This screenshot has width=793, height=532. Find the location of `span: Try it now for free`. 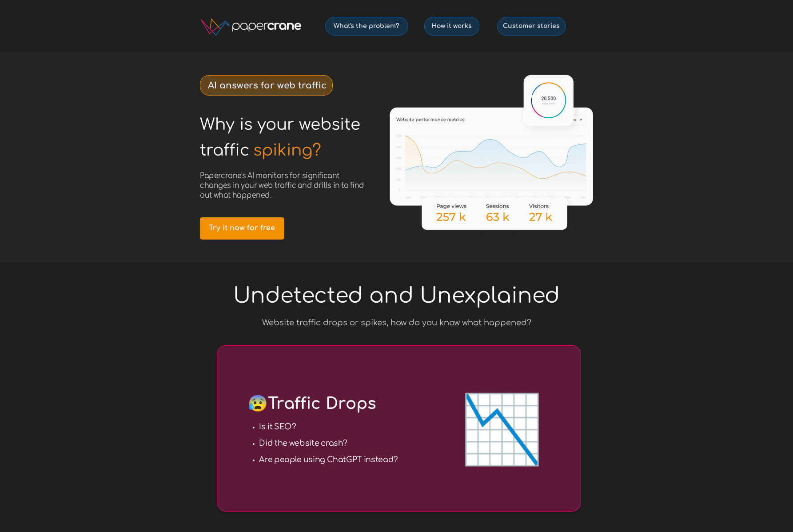

span: Try it now for free is located at coordinates (242, 228).